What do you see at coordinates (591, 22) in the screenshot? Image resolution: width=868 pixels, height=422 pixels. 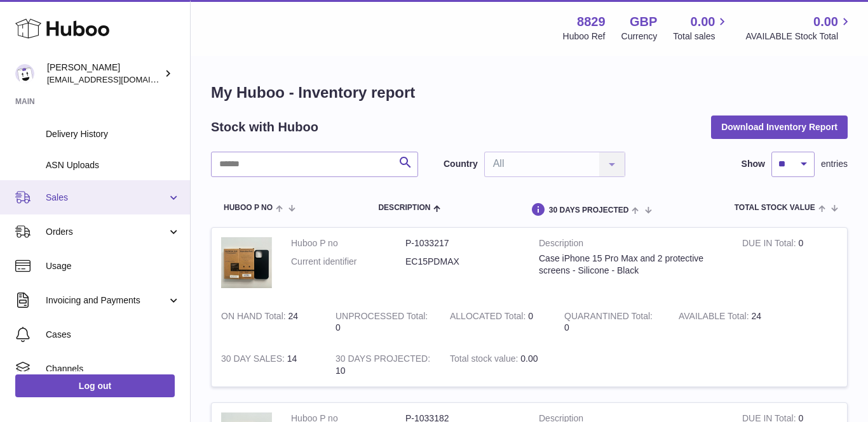 I see `strong: 8829` at bounding box center [591, 22].